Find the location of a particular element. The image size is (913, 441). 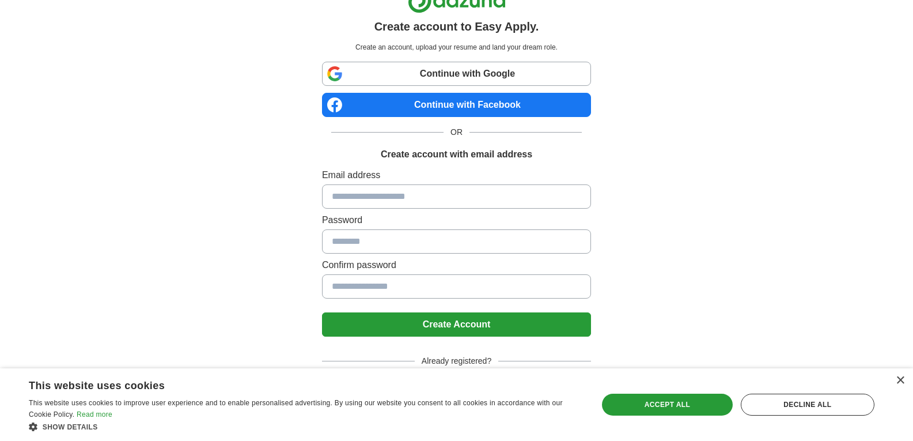

button: Create Account is located at coordinates (456, 324).